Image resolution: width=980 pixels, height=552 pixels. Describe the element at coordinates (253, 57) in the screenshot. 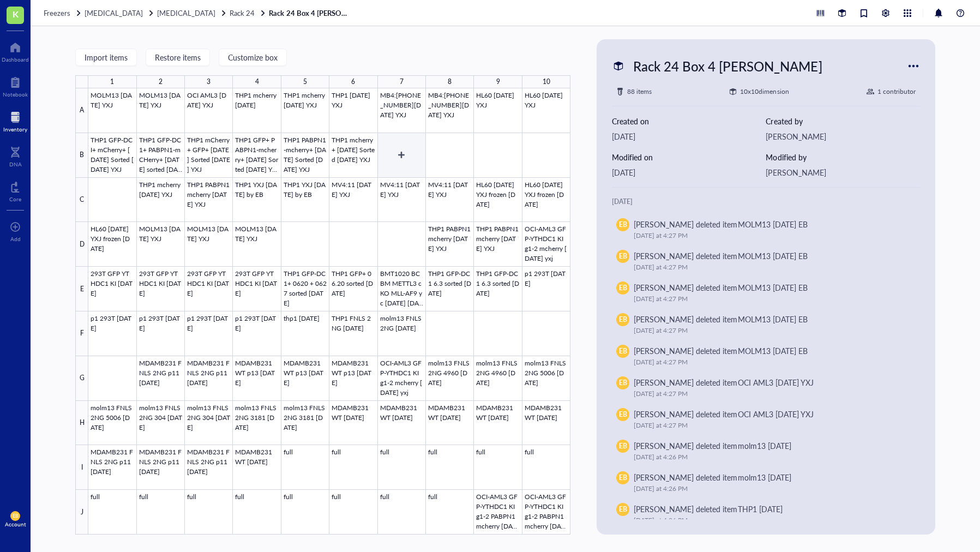

I see `button: Customize box` at that location.